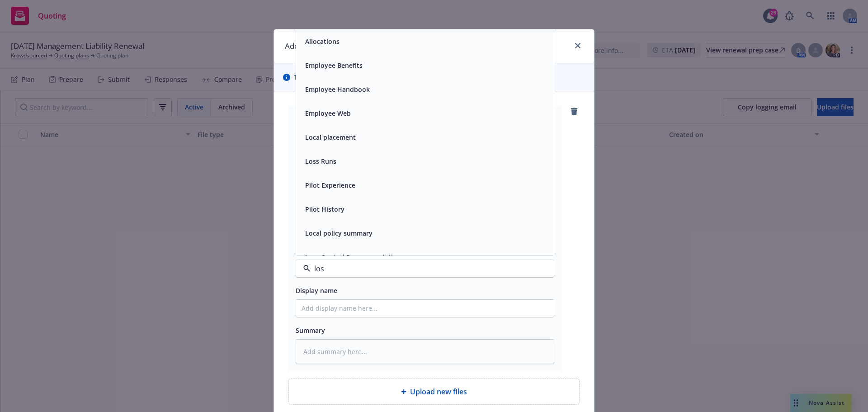  I want to click on span: Local policy summary, so click(338, 233).